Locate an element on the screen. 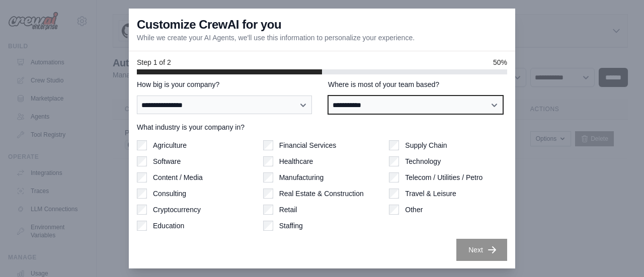 This screenshot has width=644, height=277. label: Healthcare is located at coordinates (296, 162).